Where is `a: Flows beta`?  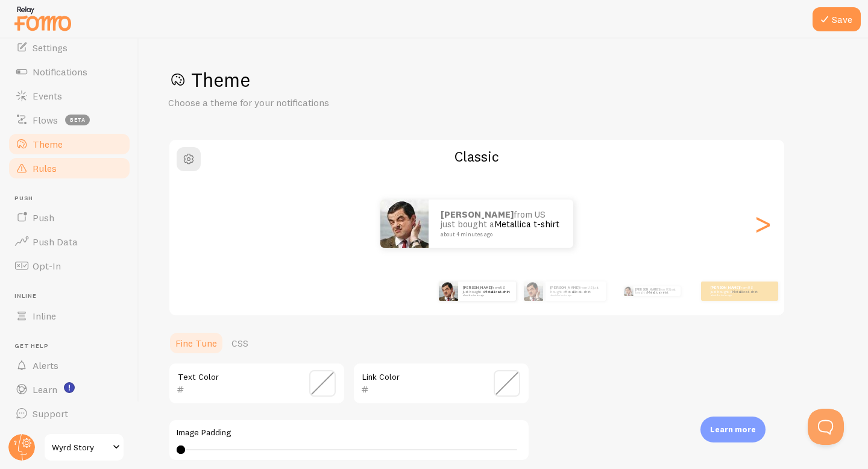 a: Flows beta is located at coordinates (69, 120).